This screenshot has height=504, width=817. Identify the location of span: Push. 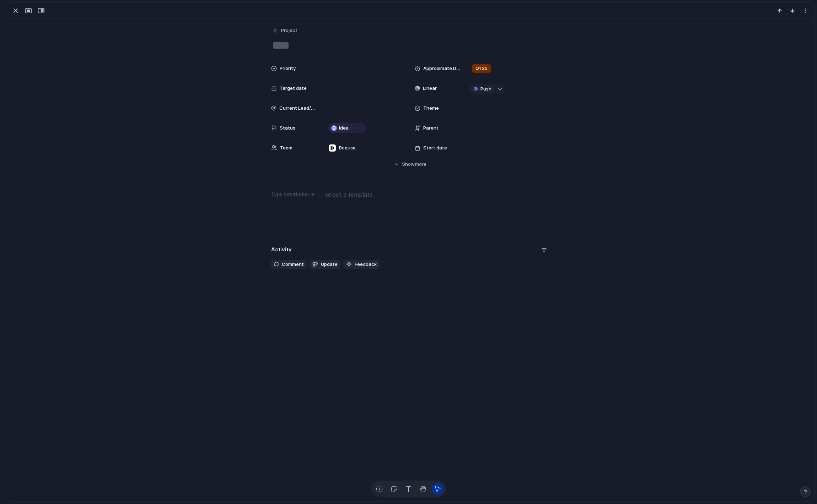
(485, 89).